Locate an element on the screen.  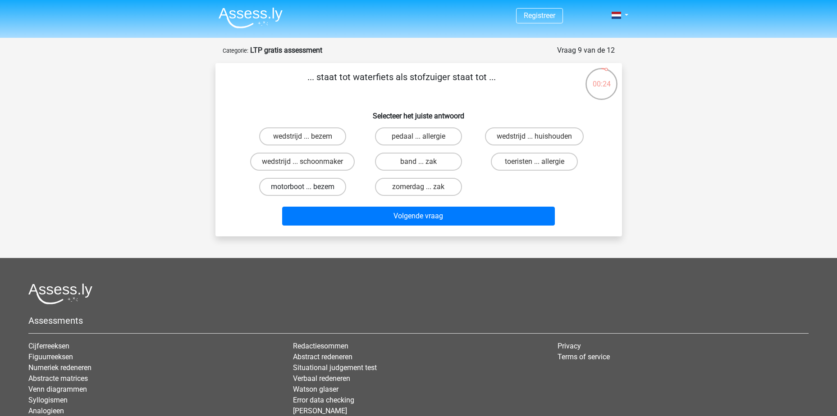
a: Error data checking is located at coordinates (324, 400).